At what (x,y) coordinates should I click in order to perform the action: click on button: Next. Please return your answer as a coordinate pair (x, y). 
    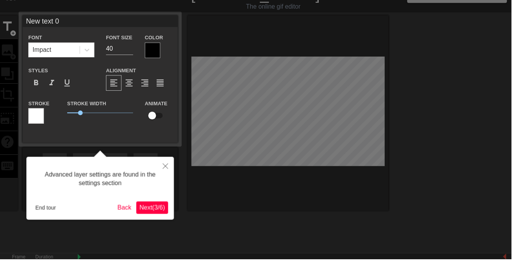
    Looking at the image, I should click on (154, 210).